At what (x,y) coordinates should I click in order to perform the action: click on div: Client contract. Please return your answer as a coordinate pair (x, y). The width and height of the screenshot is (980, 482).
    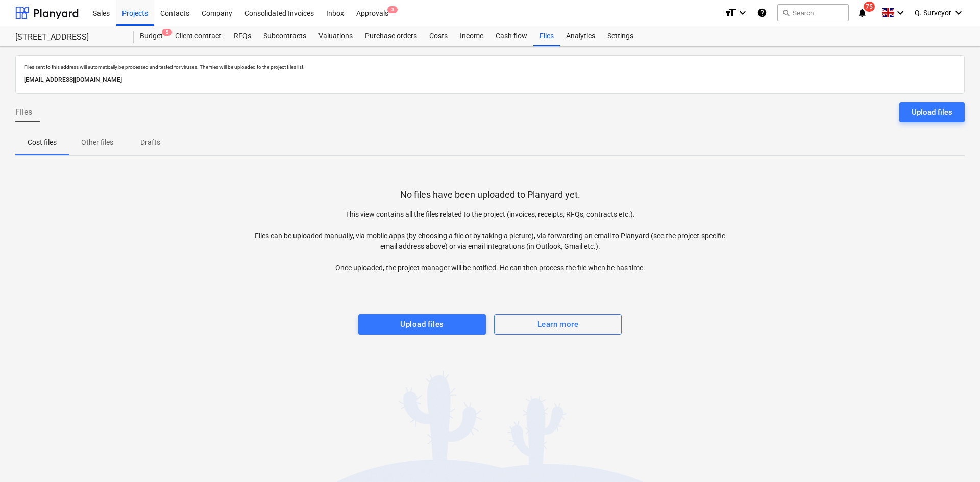
    Looking at the image, I should click on (198, 36).